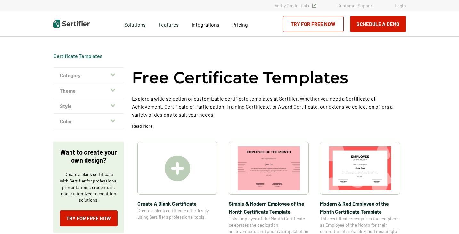 The width and height of the screenshot is (459, 234). Describe the element at coordinates (360, 208) in the screenshot. I see `span: Modern & Red Employee of the Month Certificate Template` at that location.